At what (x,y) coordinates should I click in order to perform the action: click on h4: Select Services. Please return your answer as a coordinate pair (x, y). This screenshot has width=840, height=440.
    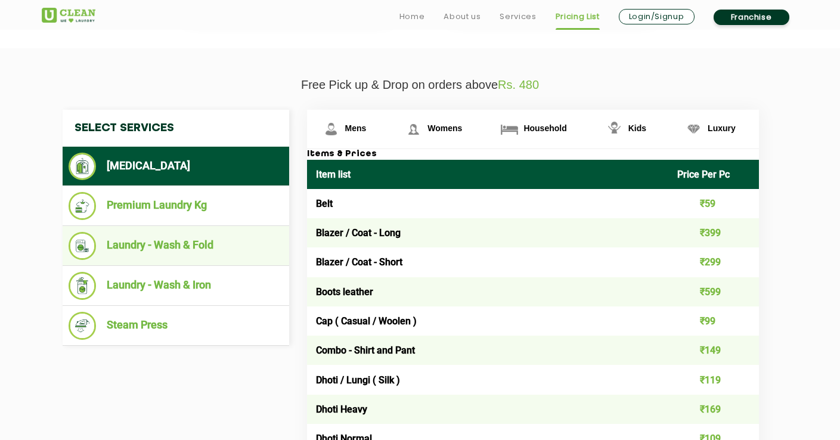
    Looking at the image, I should click on (176, 128).